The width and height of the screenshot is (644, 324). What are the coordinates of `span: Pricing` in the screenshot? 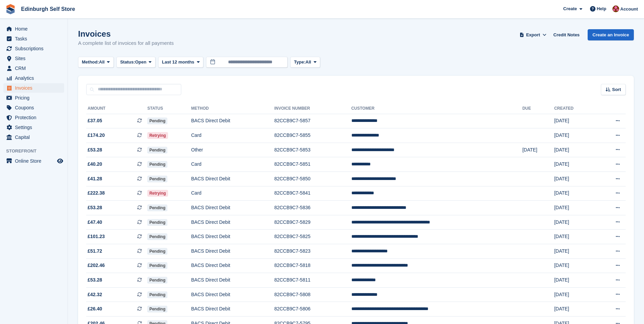 It's located at (35, 98).